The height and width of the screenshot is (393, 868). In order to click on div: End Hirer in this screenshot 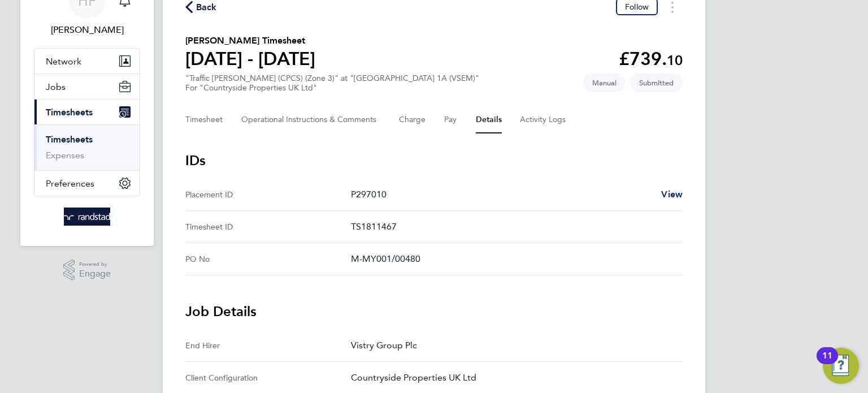, I will do `click(268, 345)`.